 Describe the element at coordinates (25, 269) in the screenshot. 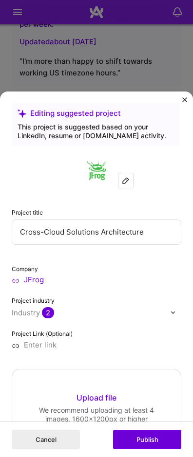

I see `label: Company` at that location.